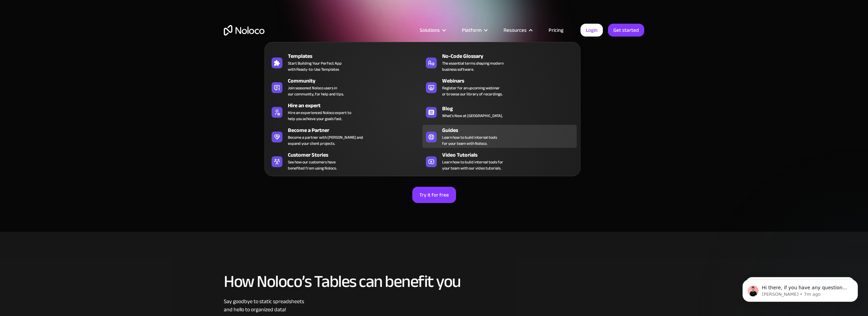 The image size is (868, 316). What do you see at coordinates (357, 56) in the screenshot?
I see `div: Templates` at bounding box center [357, 56].